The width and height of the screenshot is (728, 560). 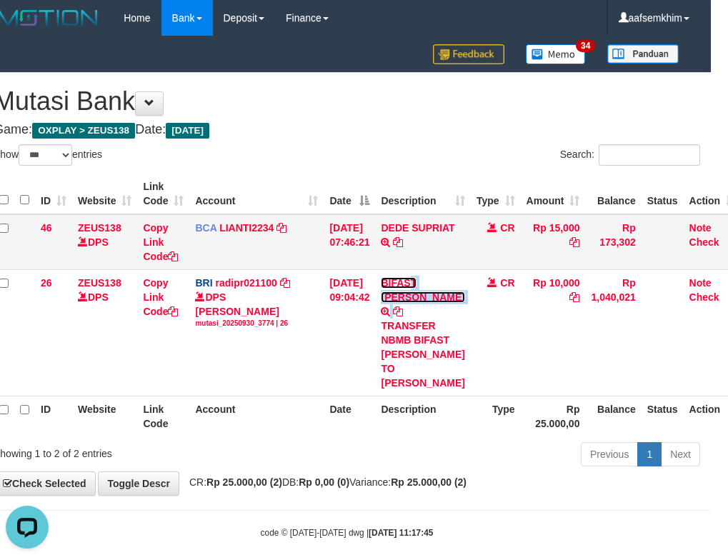 I want to click on th: Amount: activate to sort column ascending, so click(x=553, y=194).